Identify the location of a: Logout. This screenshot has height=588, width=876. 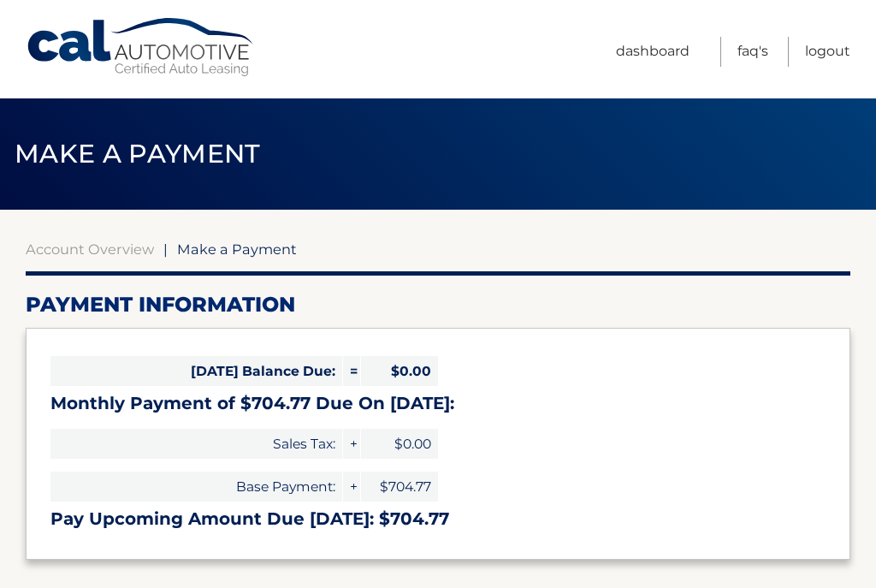
(828, 51).